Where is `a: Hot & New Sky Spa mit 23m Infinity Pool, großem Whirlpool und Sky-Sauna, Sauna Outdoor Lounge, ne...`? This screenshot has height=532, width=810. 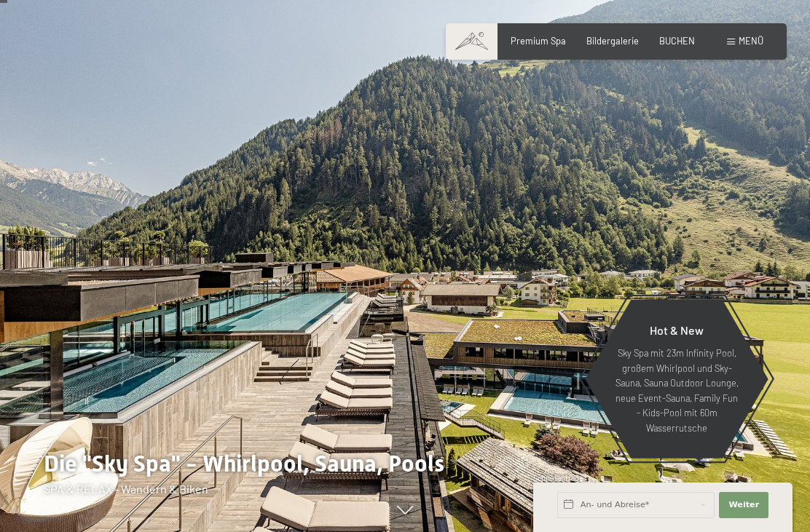 a: Hot & New Sky Spa mit 23m Infinity Pool, großem Whirlpool und Sky-Sauna, Sauna Outdoor Lounge, ne... is located at coordinates (677, 379).